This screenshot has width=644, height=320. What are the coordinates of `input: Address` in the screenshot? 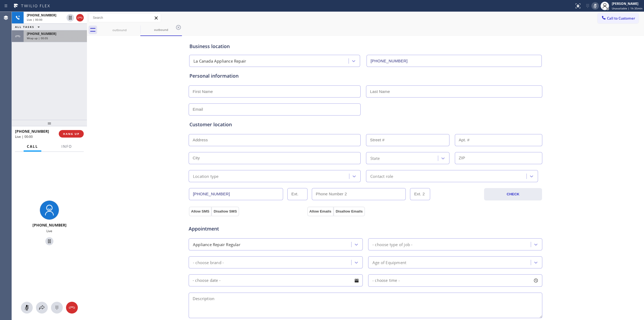 It's located at (275, 140).